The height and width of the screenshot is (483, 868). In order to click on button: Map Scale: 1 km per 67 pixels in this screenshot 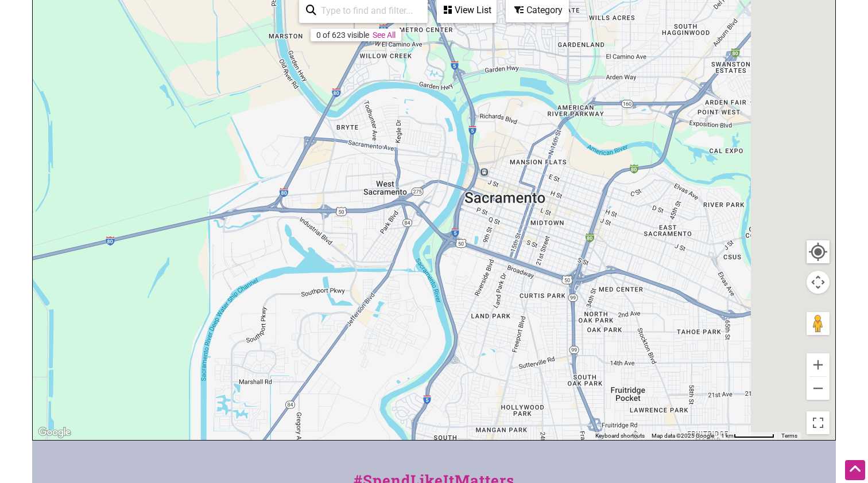, I will do `click(747, 436)`.